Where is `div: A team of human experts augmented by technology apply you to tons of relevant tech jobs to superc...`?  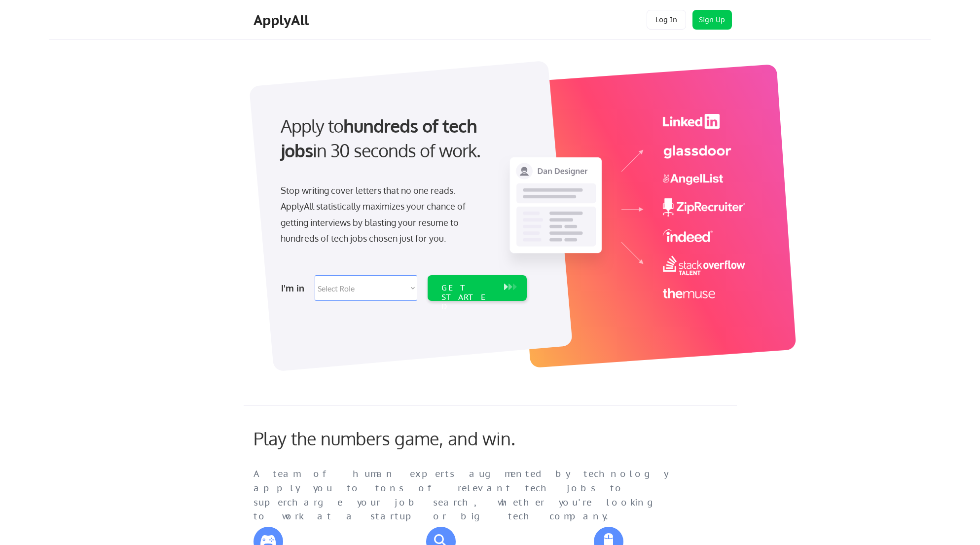
div: A team of human experts augmented by technology apply you to tons of relevant tech jobs to superc... is located at coordinates (471, 495).